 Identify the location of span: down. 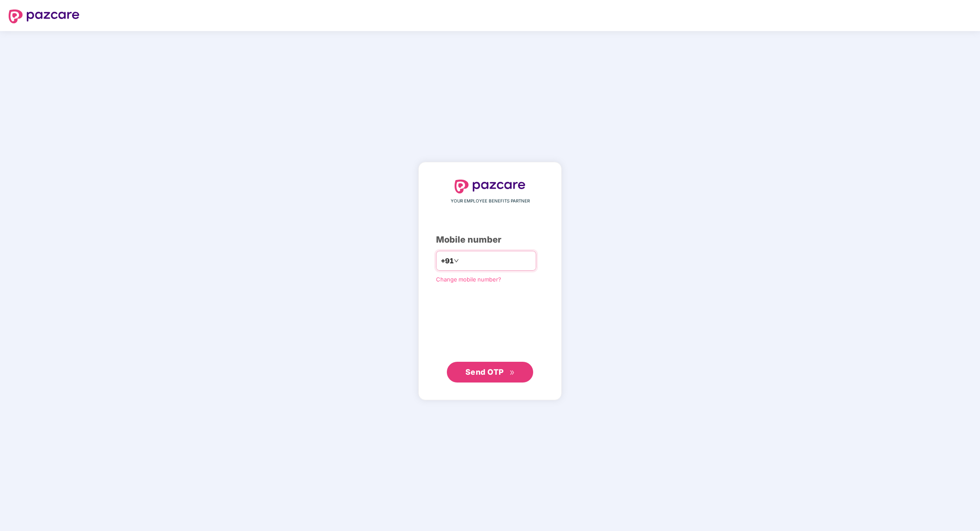
(457, 260).